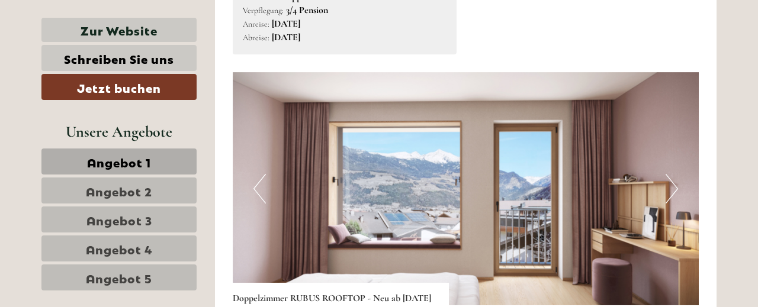 The width and height of the screenshot is (758, 307). What do you see at coordinates (119, 162) in the screenshot?
I see `span: Angebot 1` at bounding box center [119, 162].